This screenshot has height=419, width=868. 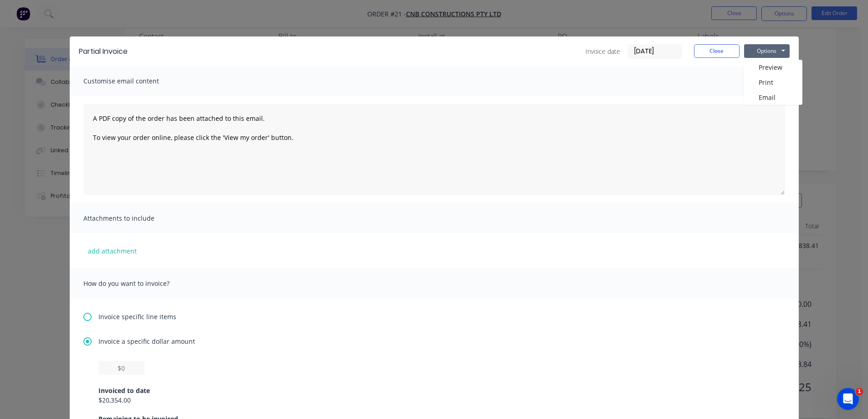 I want to click on button: Print, so click(x=773, y=82).